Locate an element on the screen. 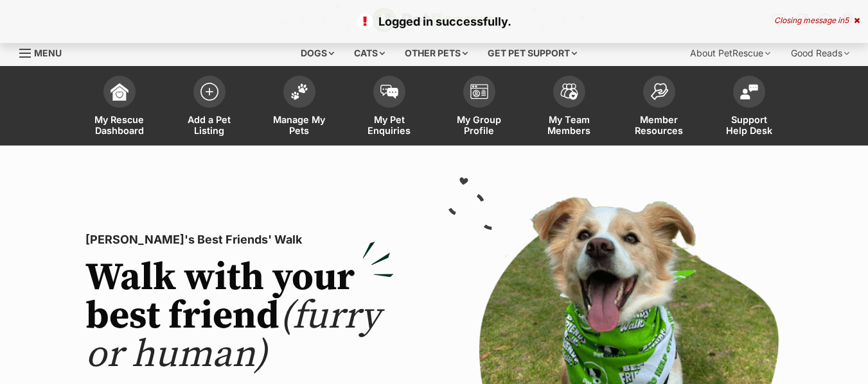 Image resolution: width=868 pixels, height=384 pixels. span: (furry or human) is located at coordinates (232, 336).